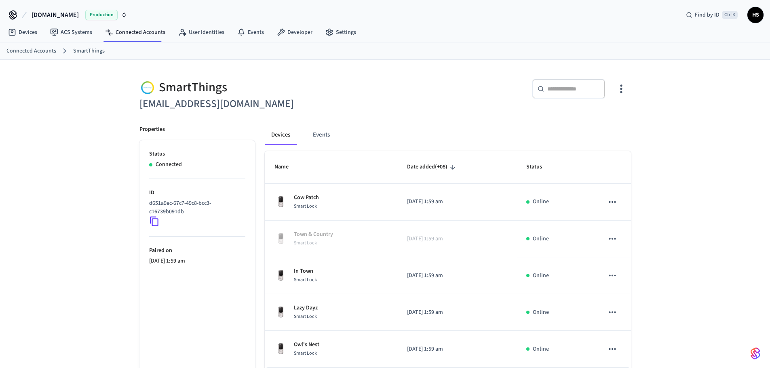 This screenshot has width=770, height=368. Describe the element at coordinates (295, 32) in the screenshot. I see `a: Developer` at that location.